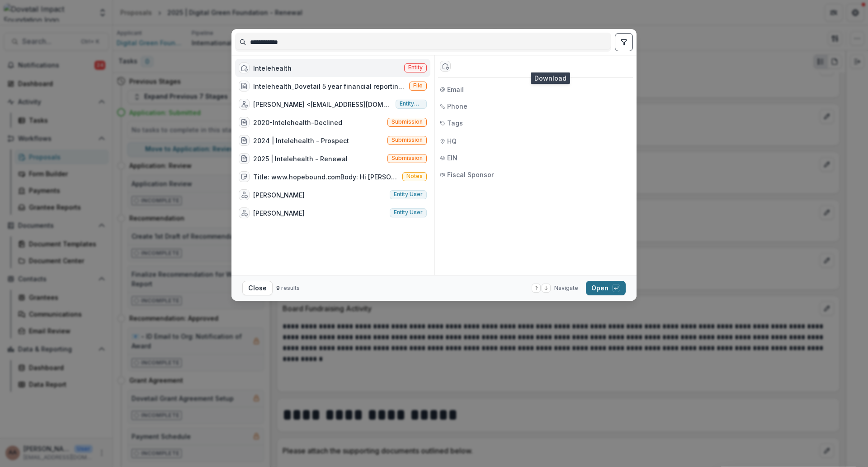 The width and height of the screenshot is (868, 467). I want to click on button: Open, so click(606, 288).